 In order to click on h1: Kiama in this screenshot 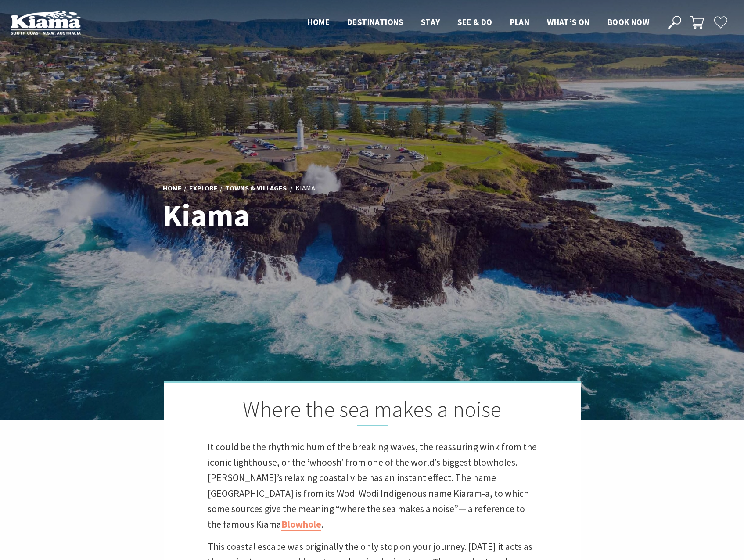, I will do `click(286, 215)`.